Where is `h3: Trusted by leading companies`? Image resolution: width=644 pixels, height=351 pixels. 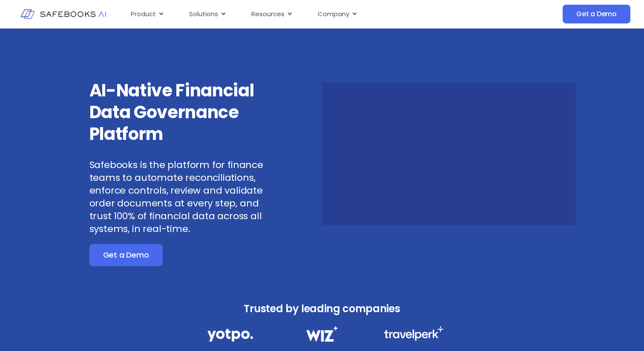
h3: Trusted by leading companies is located at coordinates (322, 309).